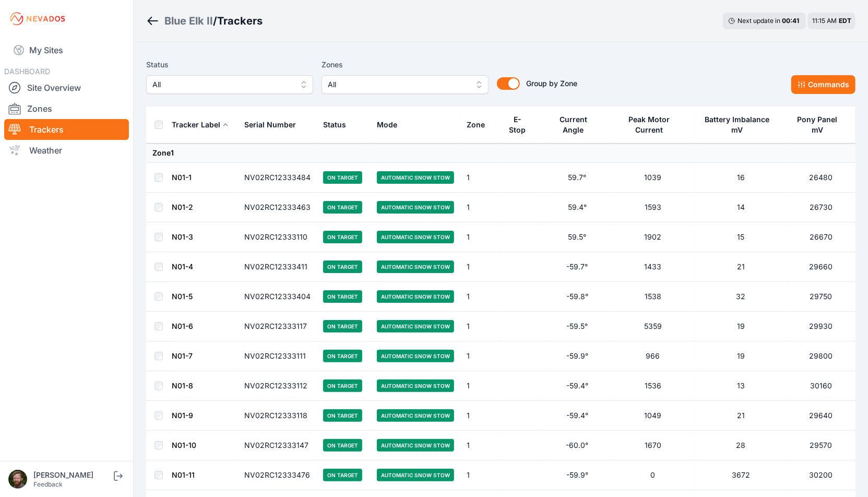 The height and width of the screenshot is (497, 868). I want to click on a: N01-7, so click(182, 355).